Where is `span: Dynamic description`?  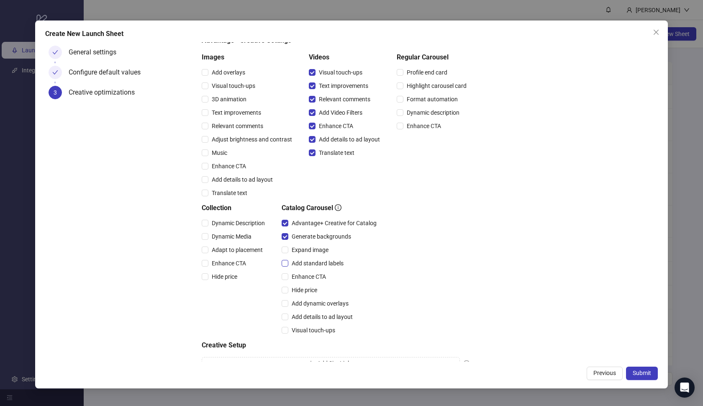 span: Dynamic description is located at coordinates (433, 113).